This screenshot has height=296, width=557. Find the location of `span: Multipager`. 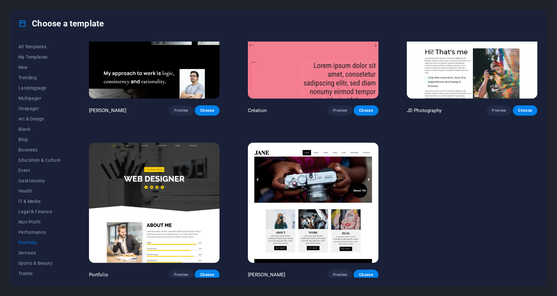

span: Multipager is located at coordinates (39, 98).